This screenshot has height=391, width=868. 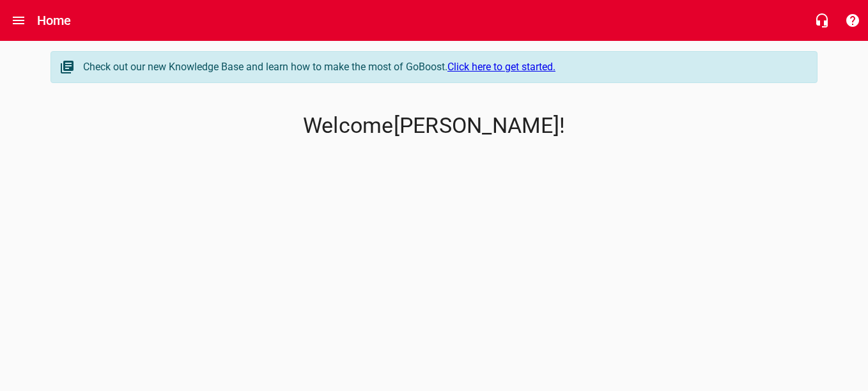 What do you see at coordinates (54, 20) in the screenshot?
I see `h6: Home` at bounding box center [54, 20].